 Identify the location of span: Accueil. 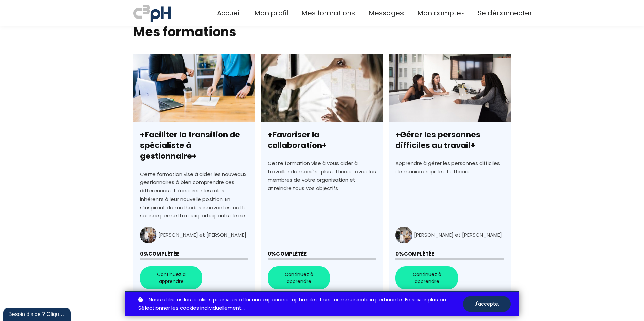
(228, 13).